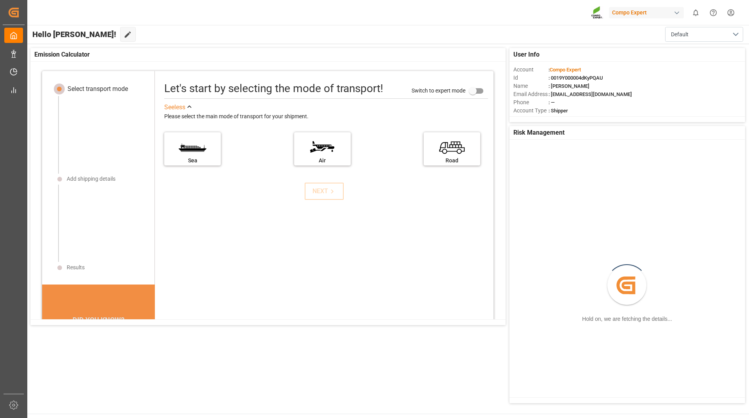 Image resolution: width=749 pixels, height=418 pixels. What do you see at coordinates (565, 69) in the screenshot?
I see `span: Compo Expert` at bounding box center [565, 69].